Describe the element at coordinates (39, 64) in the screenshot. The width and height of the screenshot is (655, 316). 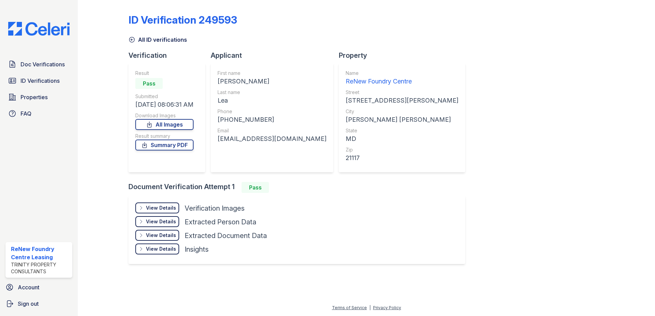
I see `a: Doc Verifications` at that location.